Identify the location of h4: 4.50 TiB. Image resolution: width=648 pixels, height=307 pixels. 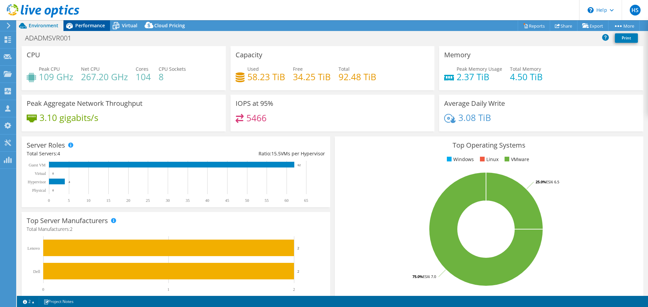
(526, 77).